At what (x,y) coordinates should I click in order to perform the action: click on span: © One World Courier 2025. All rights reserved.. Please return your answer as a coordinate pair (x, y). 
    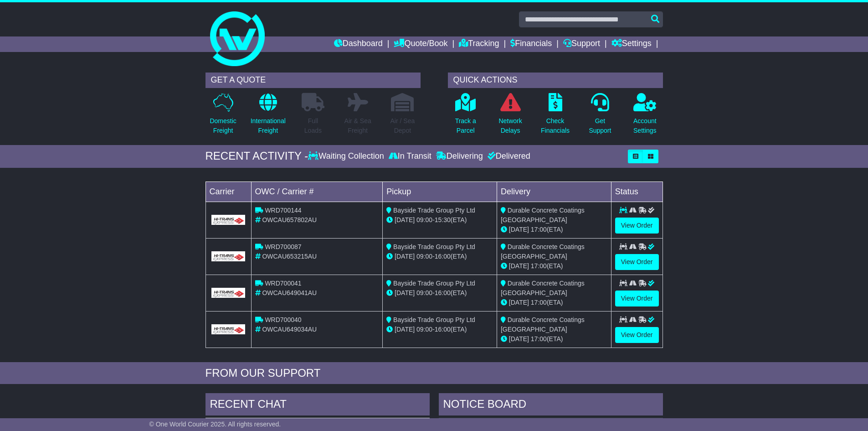
    Looking at the image, I should click on (215, 424).